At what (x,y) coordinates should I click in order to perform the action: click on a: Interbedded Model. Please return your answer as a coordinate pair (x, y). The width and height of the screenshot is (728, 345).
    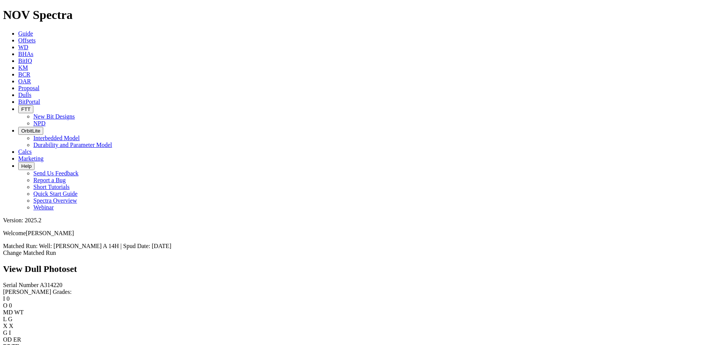
    Looking at the image, I should click on (56, 138).